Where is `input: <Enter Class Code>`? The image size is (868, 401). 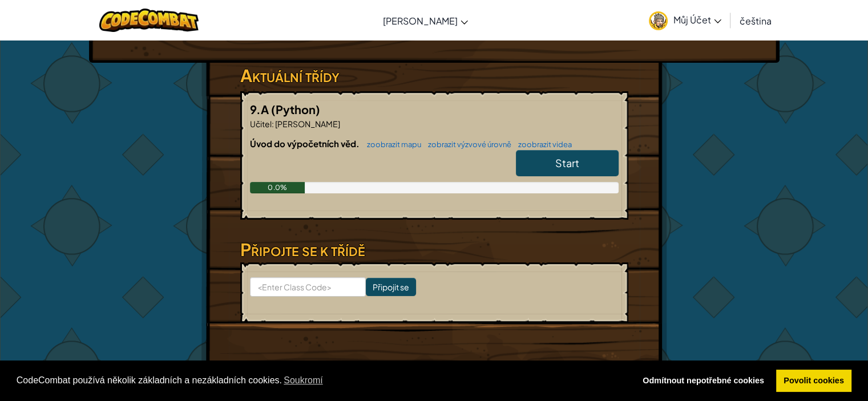 input: <Enter Class Code> is located at coordinates (308, 287).